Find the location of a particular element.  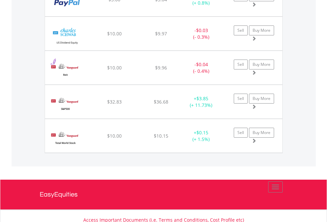

span: $32.83 is located at coordinates (114, 101).